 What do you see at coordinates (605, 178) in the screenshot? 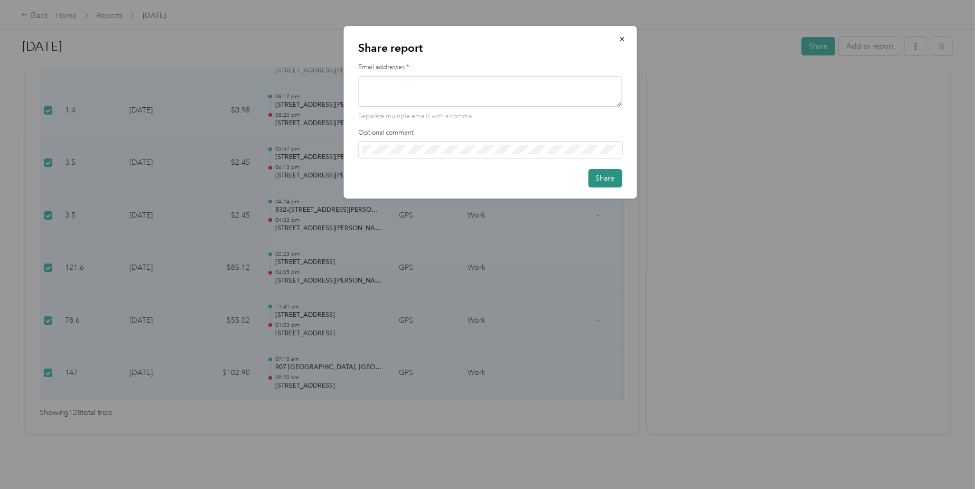
I see `button: Share` at bounding box center [605, 178].